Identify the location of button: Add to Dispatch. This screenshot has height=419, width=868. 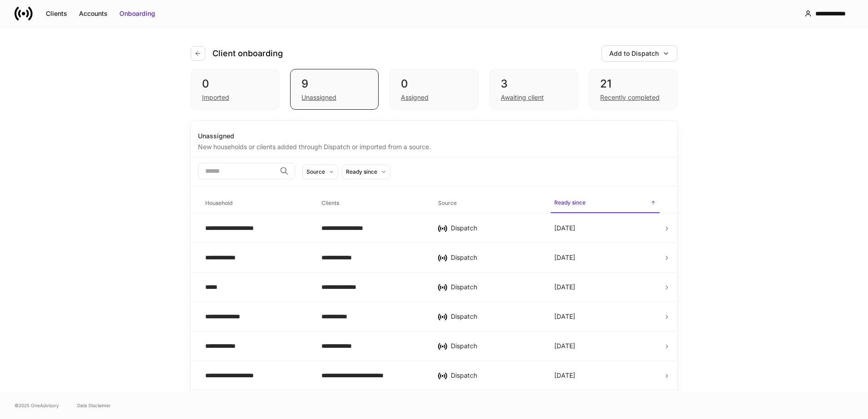
(639, 54).